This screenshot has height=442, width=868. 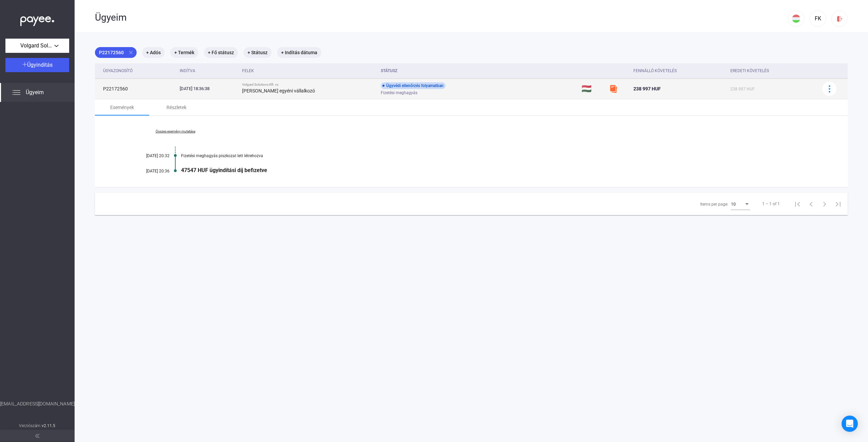 What do you see at coordinates (221, 52) in the screenshot?
I see `mat-chip: + Fő státusz` at bounding box center [221, 52].